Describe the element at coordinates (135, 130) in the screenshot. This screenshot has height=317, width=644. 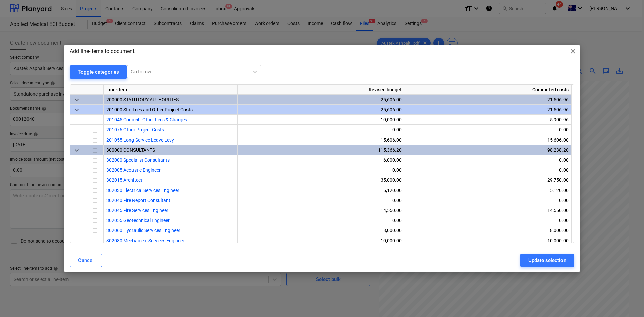
I see `a: 201076 Other Project Costs` at that location.